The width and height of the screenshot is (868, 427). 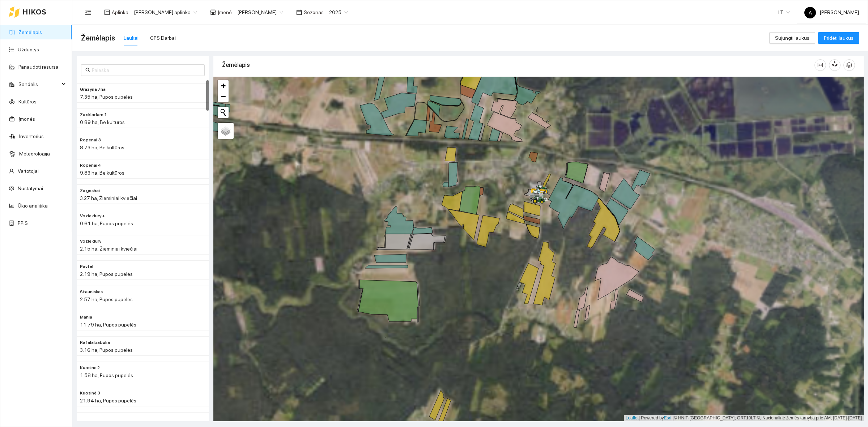 I want to click on span: column-width, so click(x=820, y=65).